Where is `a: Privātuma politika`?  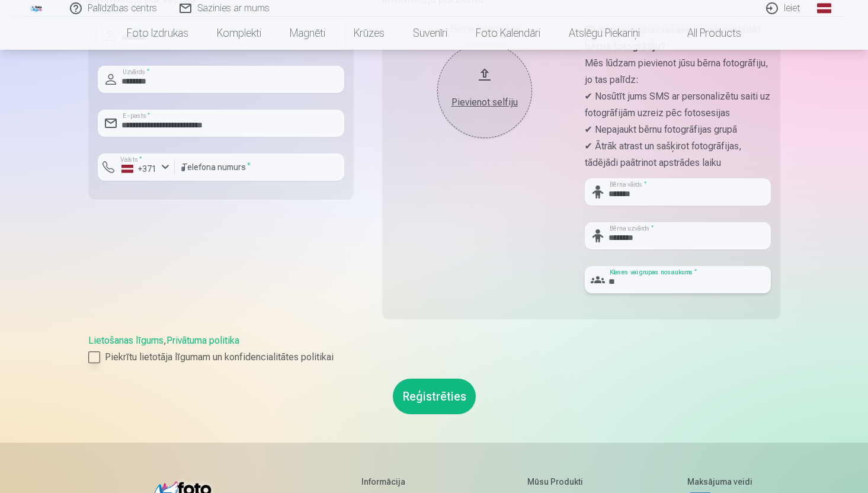 a: Privātuma politika is located at coordinates (203, 340).